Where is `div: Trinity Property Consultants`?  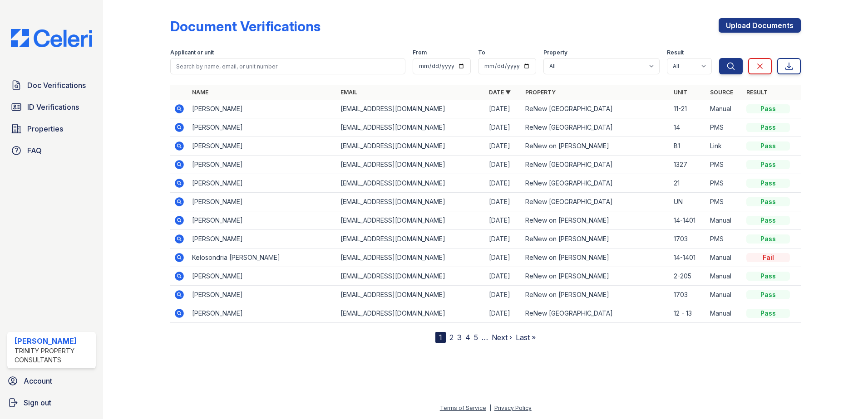 div: Trinity Property Consultants is located at coordinates (53, 356).